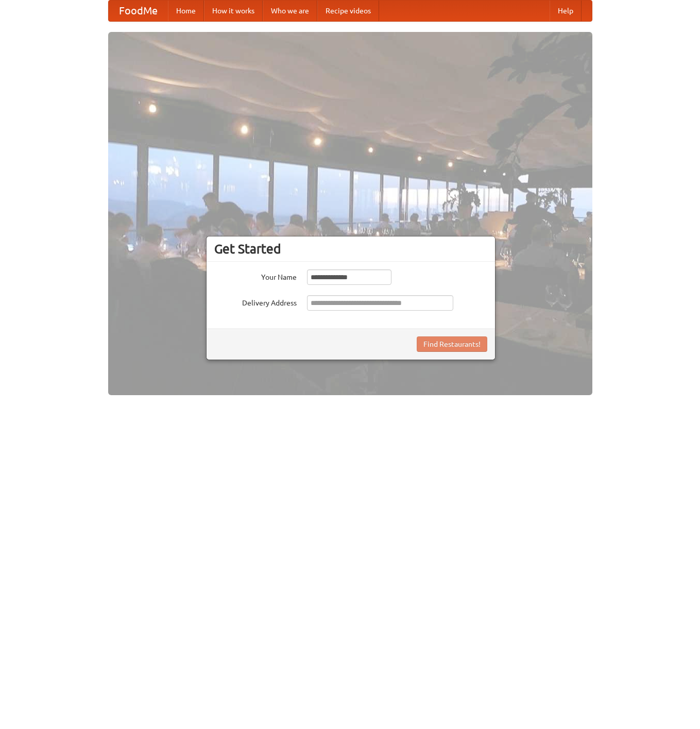 The width and height of the screenshot is (700, 729). What do you see at coordinates (186, 11) in the screenshot?
I see `a: Home` at bounding box center [186, 11].